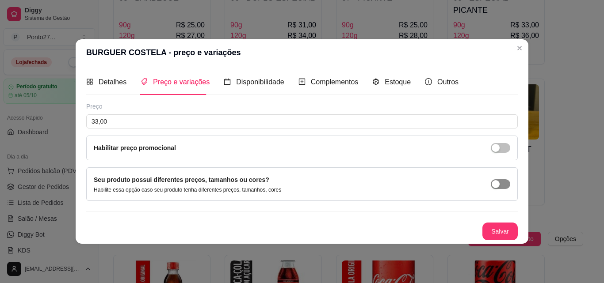 This screenshot has height=283, width=604. I want to click on span: plus-square, so click(302, 82).